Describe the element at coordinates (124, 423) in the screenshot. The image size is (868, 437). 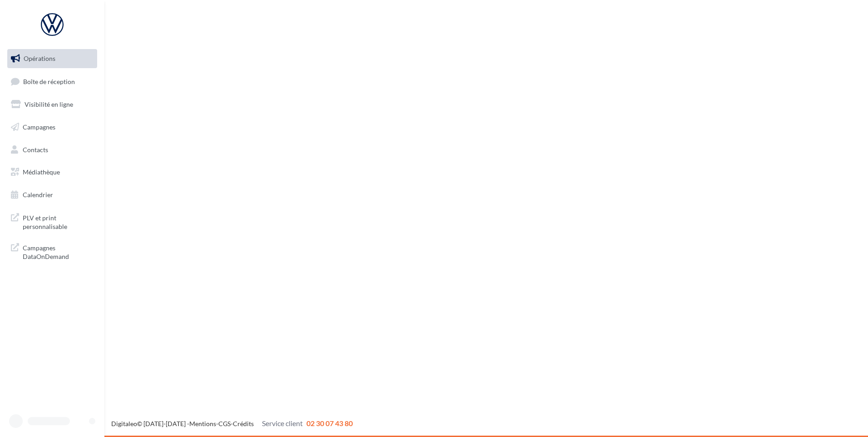
I see `a: Digitaleo` at that location.